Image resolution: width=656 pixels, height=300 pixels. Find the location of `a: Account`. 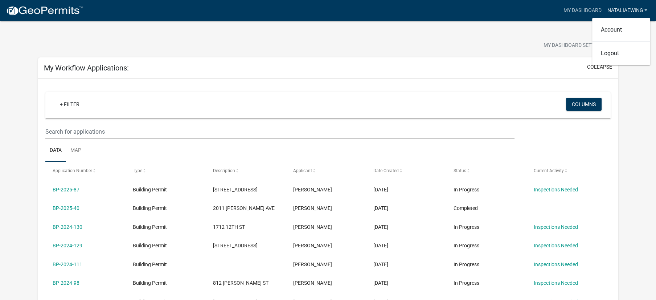

a: Account is located at coordinates (621, 30).